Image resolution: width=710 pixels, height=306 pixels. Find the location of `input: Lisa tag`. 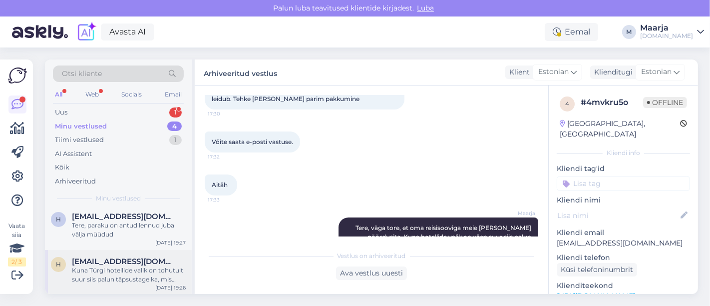

input: Lisa tag is located at coordinates (623, 183).